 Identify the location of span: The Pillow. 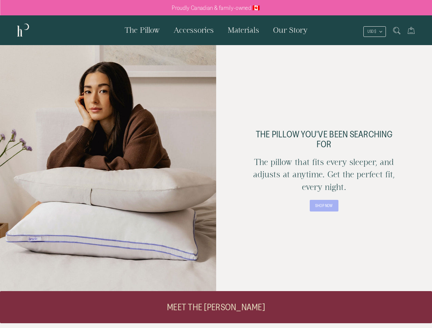
(142, 30).